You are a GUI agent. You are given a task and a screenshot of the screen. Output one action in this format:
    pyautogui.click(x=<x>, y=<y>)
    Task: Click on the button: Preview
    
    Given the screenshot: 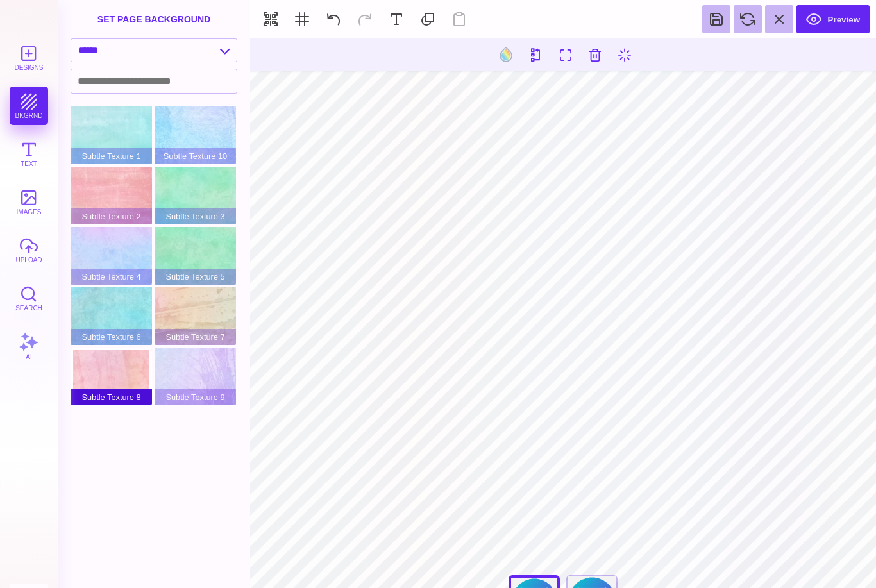 What is the action you would take?
    pyautogui.click(x=833, y=19)
    